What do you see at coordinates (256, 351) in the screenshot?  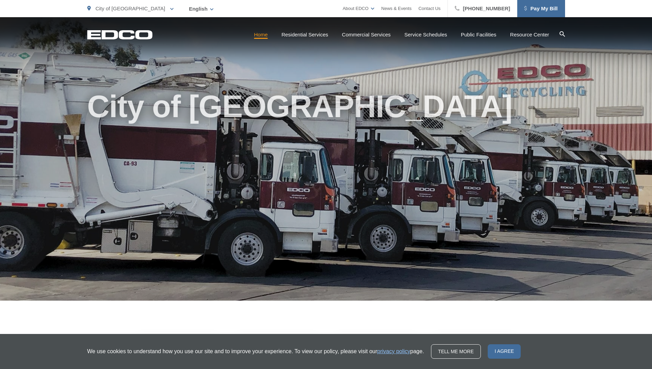 I see `p: We use cookies to understand how you use our site and to improve your experience. To view our pol...` at bounding box center [256, 351].